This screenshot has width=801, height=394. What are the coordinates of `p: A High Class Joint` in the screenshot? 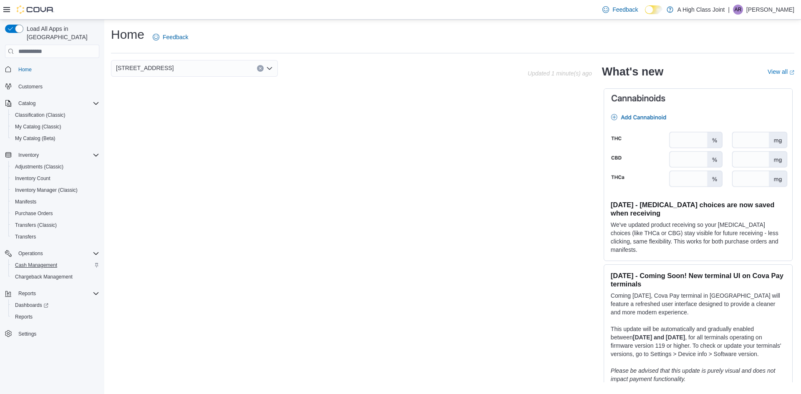 It's located at (701, 10).